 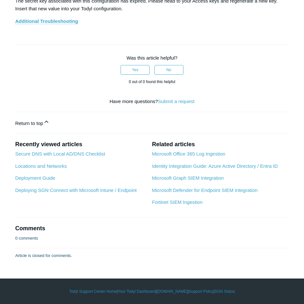 I want to click on a: SGN Status, so click(x=225, y=292).